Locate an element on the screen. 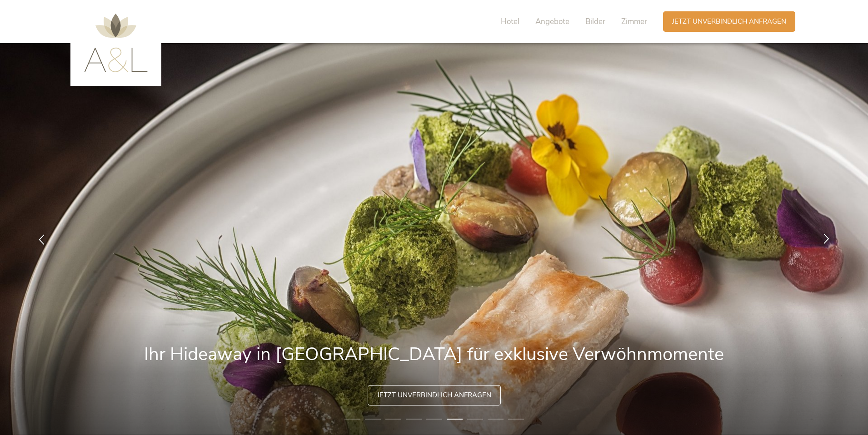  a: AMONTI & LUNARIS Wellnessresort is located at coordinates (116, 42).